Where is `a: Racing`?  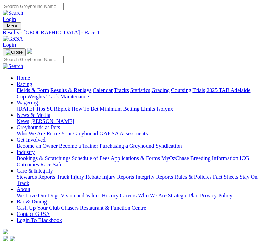
a: Racing is located at coordinates (24, 84).